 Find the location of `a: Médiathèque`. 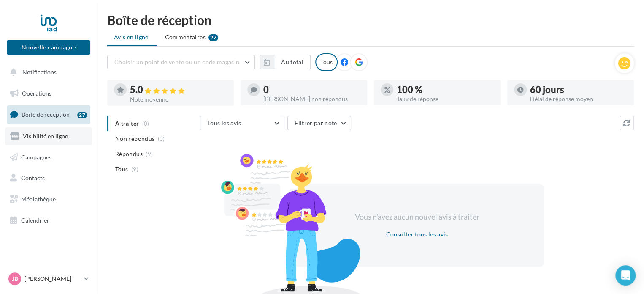

a: Médiathèque is located at coordinates (49, 199).